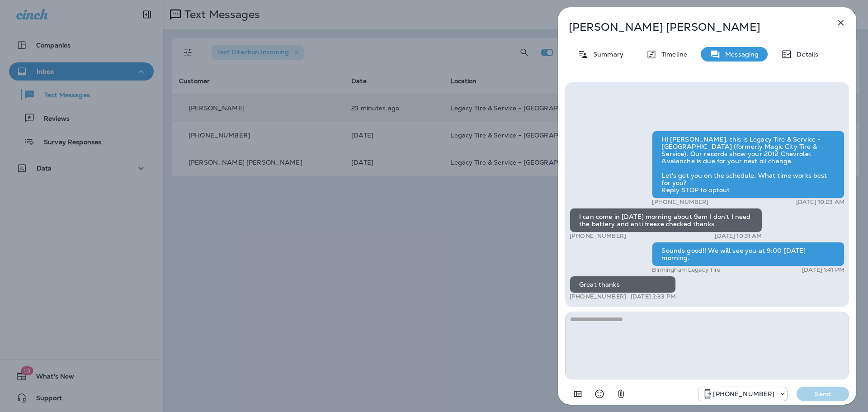 This screenshot has height=412, width=868. What do you see at coordinates (805, 55) in the screenshot?
I see `p: Details` at bounding box center [805, 55].